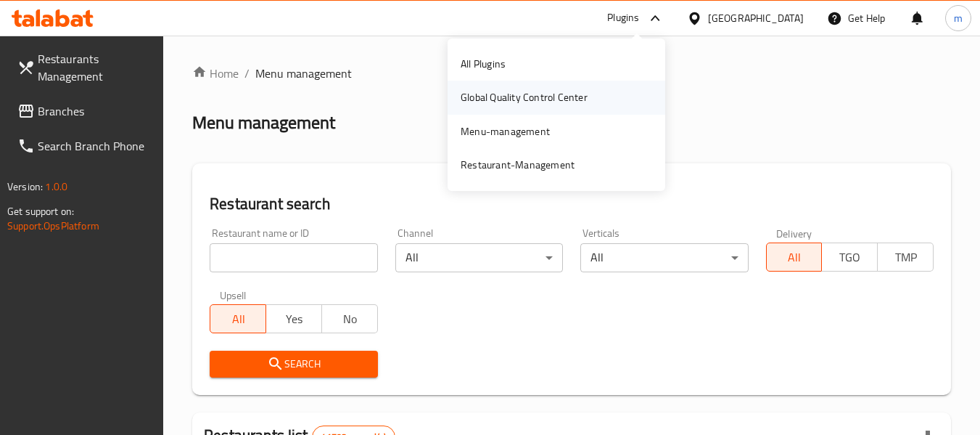 This screenshot has height=435, width=980. I want to click on button: Search, so click(293, 363).